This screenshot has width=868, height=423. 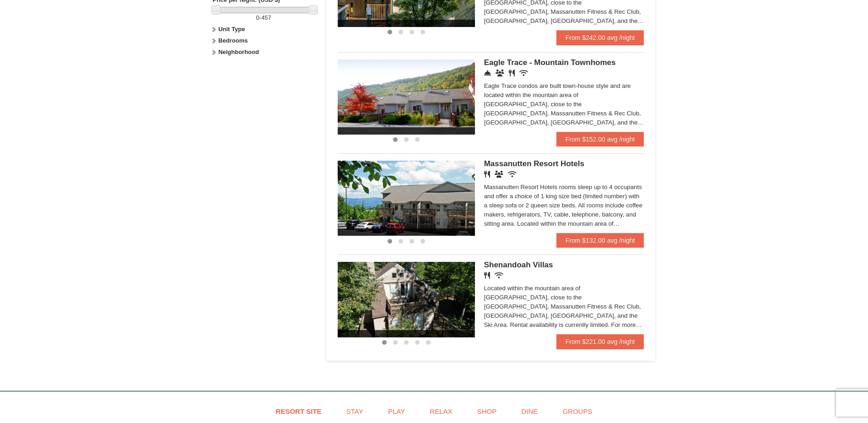 What do you see at coordinates (577, 411) in the screenshot?
I see `a: Groups` at bounding box center [577, 411].